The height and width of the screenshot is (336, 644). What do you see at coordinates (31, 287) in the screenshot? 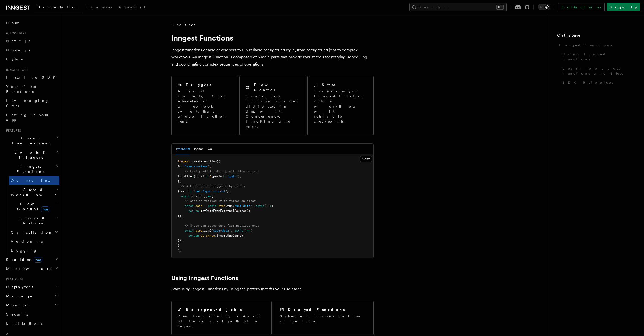
I see `button: Deployment` at bounding box center [31, 287].